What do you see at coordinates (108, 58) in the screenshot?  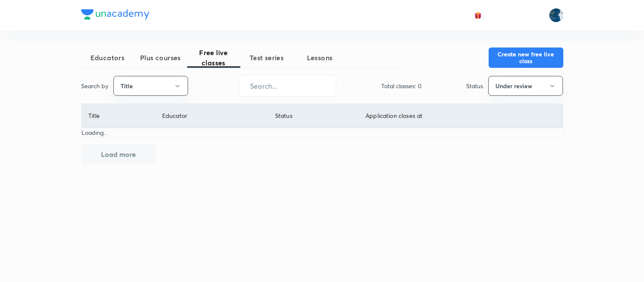 I see `span: Educators` at bounding box center [108, 58].